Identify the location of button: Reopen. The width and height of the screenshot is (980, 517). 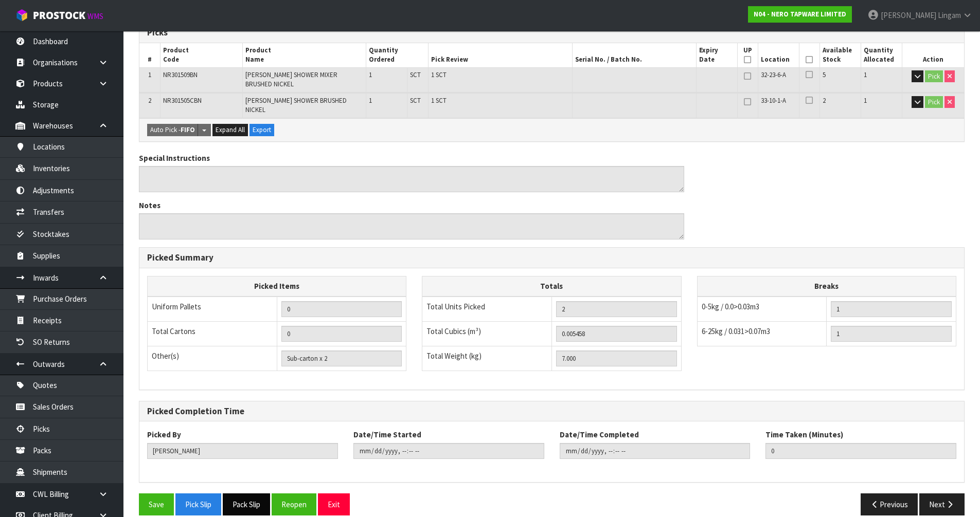
(294, 504).